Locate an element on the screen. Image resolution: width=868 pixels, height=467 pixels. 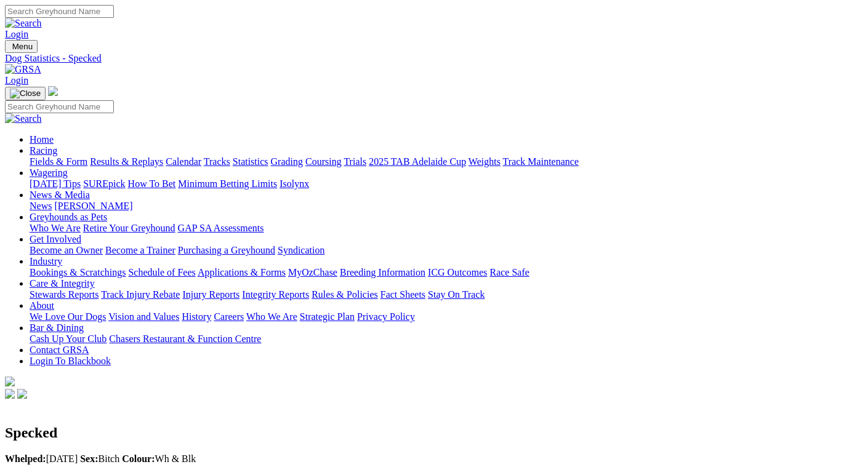
div: Bar & Dining is located at coordinates (446, 339).